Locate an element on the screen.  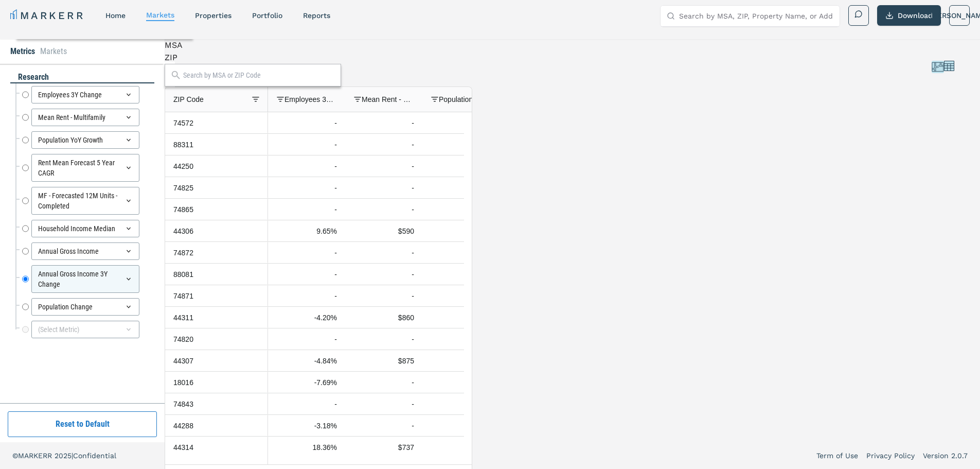
div: $860 is located at coordinates (384, 317).